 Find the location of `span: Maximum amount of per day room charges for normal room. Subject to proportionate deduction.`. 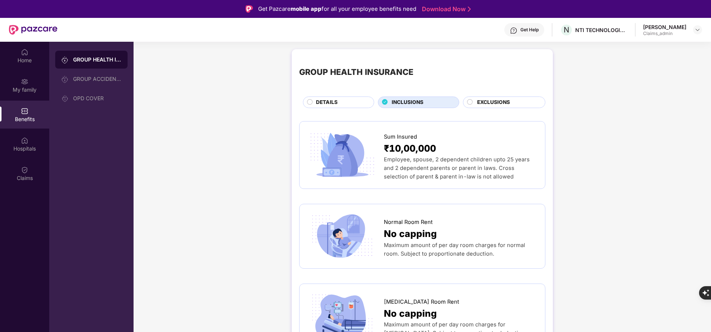

span: Maximum amount of per day room charges for normal room. Subject to proportionate deduction. is located at coordinates (454, 249).